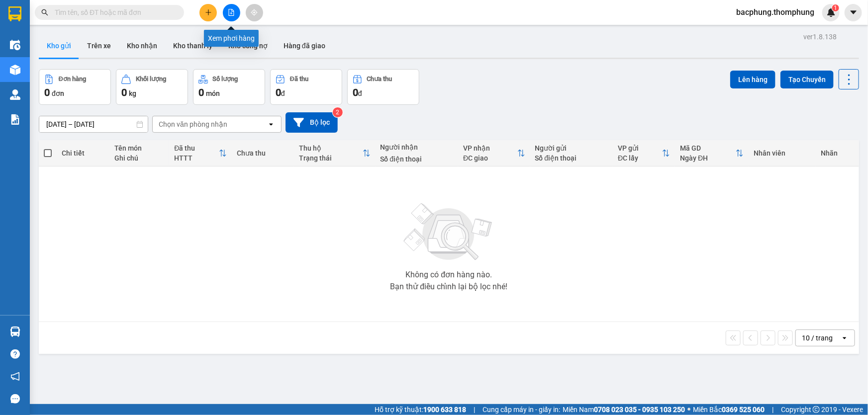 This screenshot has width=868, height=415. I want to click on span: Cung cấp máy in - giấy in:, so click(521, 410).